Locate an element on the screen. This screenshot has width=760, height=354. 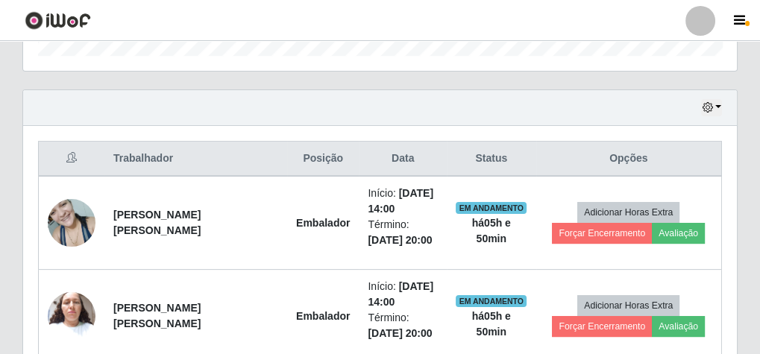
th: Trabalhador is located at coordinates (195, 159).